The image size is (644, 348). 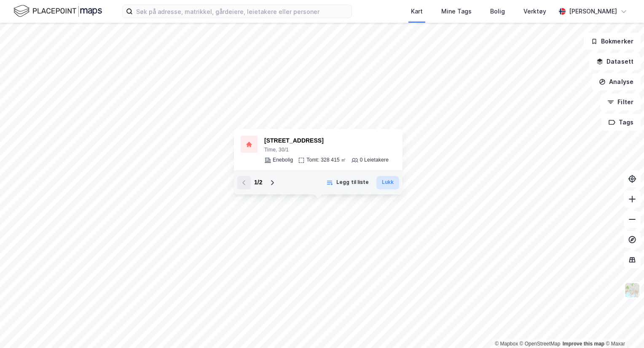 What do you see at coordinates (417, 11) in the screenshot?
I see `div: Kart` at bounding box center [417, 11].